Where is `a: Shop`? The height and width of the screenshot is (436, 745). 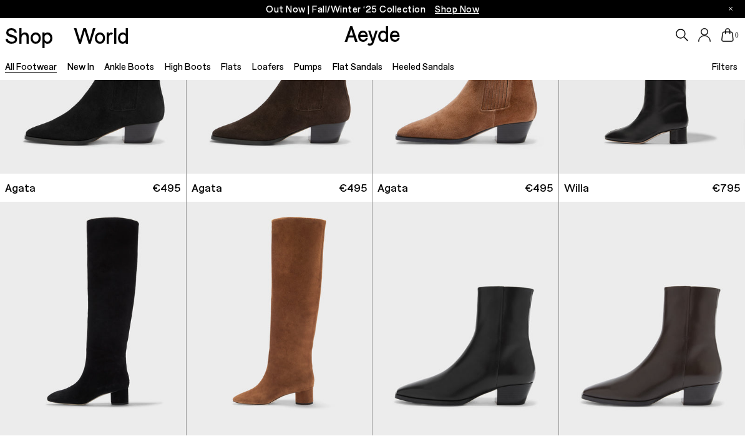 a: Shop is located at coordinates (29, 36).